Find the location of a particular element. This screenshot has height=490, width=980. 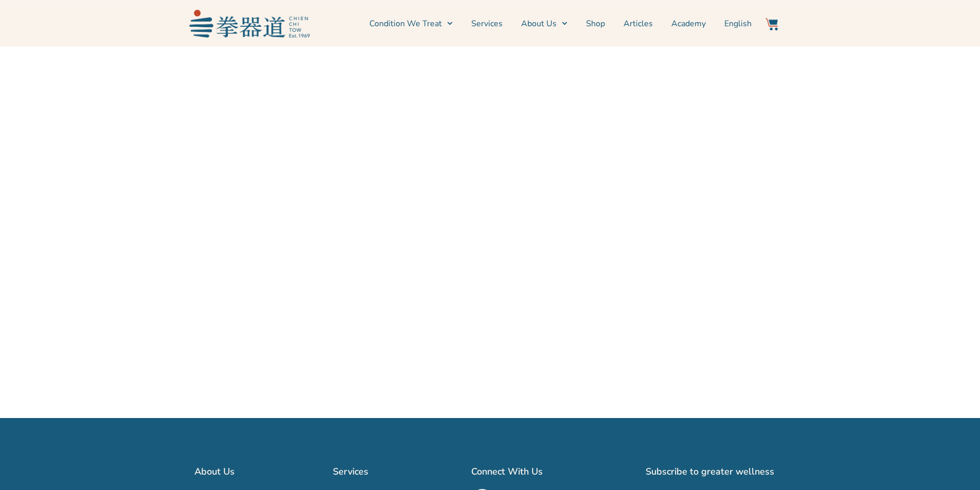

img: Website Icon-03 is located at coordinates (771, 24).